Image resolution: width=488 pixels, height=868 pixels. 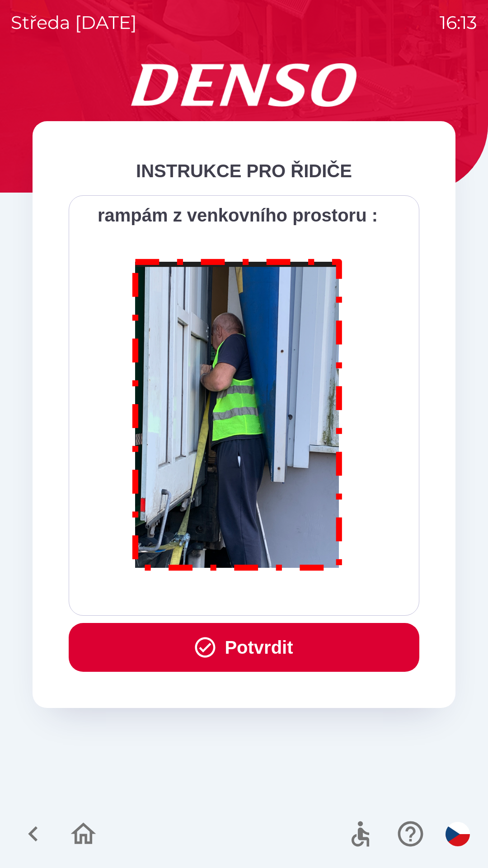 What do you see at coordinates (244, 171) in the screenshot?
I see `div: INSTRUKCE PRO ŘIDIČE` at bounding box center [244, 171].